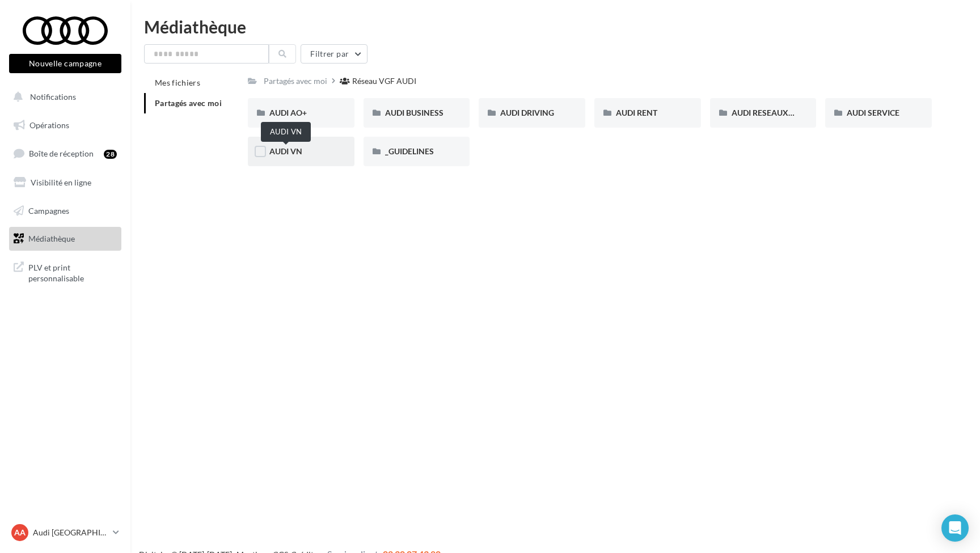 The width and height of the screenshot is (980, 553). What do you see at coordinates (66, 211) in the screenshot?
I see `a: Campagnes` at bounding box center [66, 211].